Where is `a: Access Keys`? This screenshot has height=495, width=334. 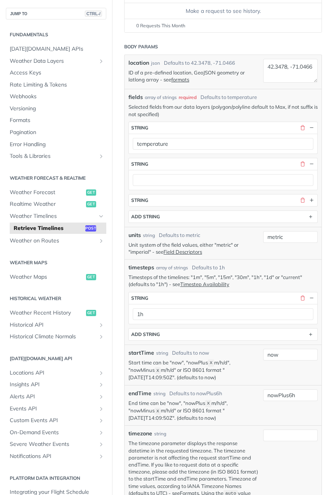 a: Access Keys is located at coordinates (56, 73).